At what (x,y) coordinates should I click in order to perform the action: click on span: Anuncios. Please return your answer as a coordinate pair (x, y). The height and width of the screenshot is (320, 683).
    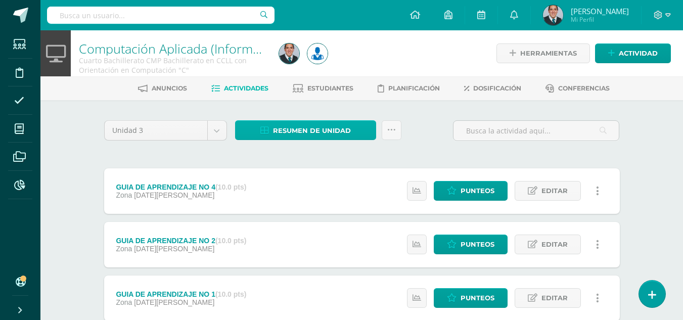
    Looking at the image, I should click on (169, 88).